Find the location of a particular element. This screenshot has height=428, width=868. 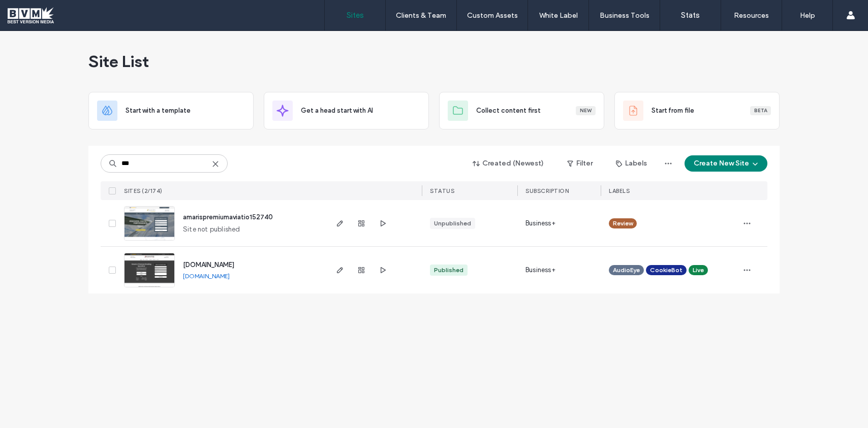

div: Unpublished is located at coordinates (452, 223).